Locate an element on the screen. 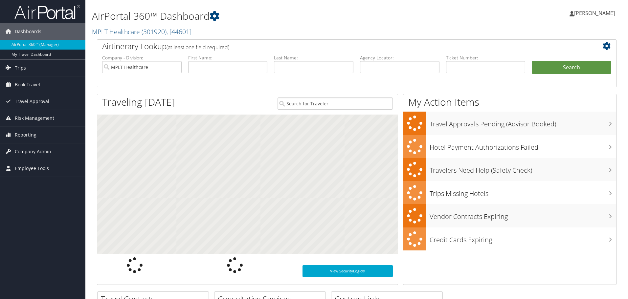 The image size is (628, 299). a: MPLT Healthcare is located at coordinates (142, 32).